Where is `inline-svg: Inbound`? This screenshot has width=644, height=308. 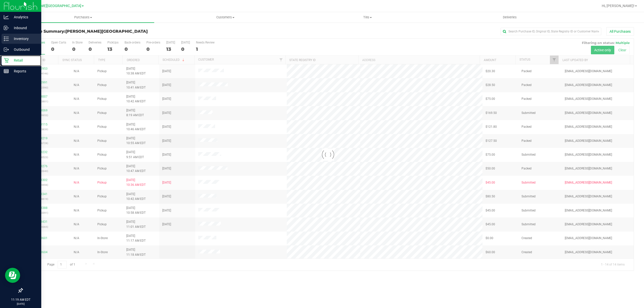
inline-svg: Inbound is located at coordinates (6, 28).